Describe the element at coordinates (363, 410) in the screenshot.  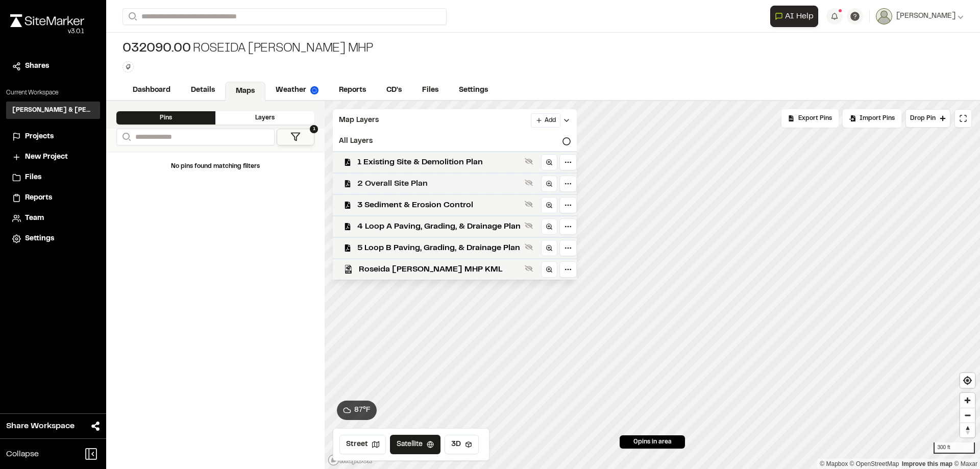
I see `span: 87 ° F` at that location.